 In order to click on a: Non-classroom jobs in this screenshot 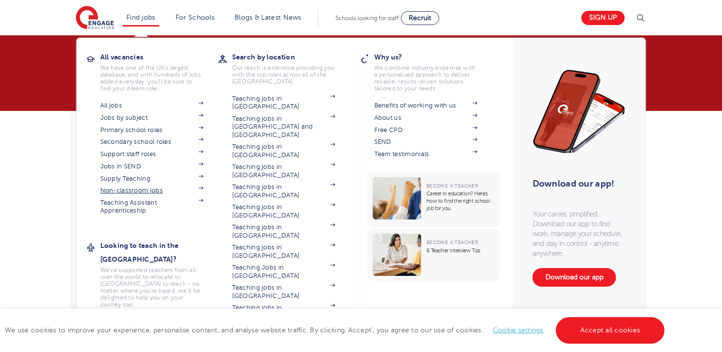, I will do `click(152, 191)`.